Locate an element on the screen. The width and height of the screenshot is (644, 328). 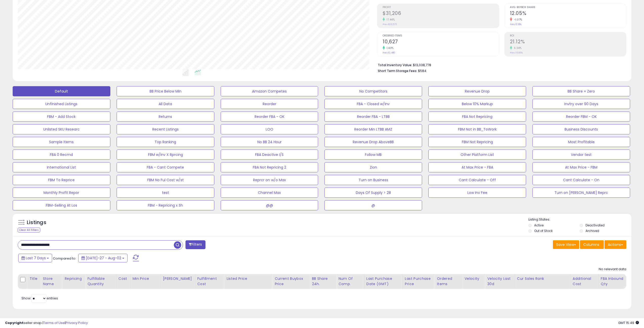
button: FBA Deactive I/S is located at coordinates (270, 155).